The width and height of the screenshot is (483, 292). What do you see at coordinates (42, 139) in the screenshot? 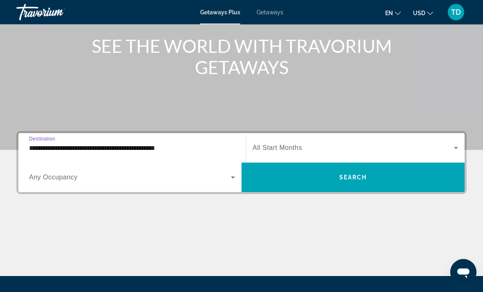
I see `span: Destination` at bounding box center [42, 139].